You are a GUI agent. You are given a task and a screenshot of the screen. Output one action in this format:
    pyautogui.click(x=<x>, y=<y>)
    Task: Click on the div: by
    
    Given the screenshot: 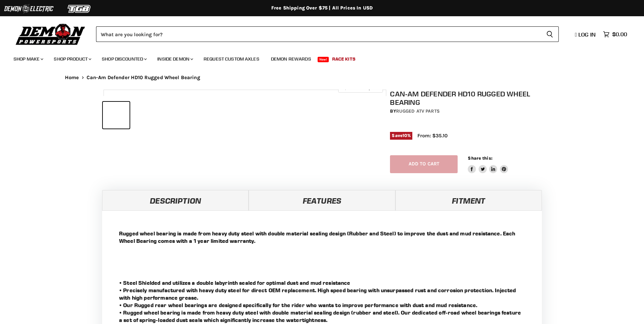 What is the action you would take?
    pyautogui.click(x=467, y=111)
    